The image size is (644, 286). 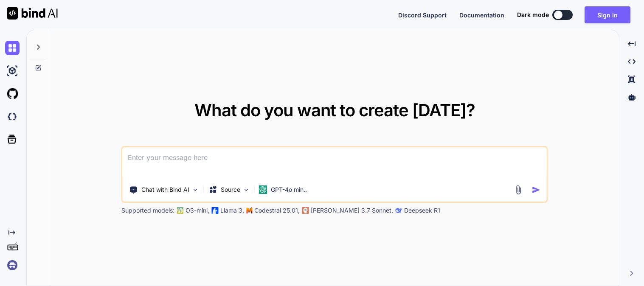 I want to click on span: Discord Support, so click(x=423, y=15).